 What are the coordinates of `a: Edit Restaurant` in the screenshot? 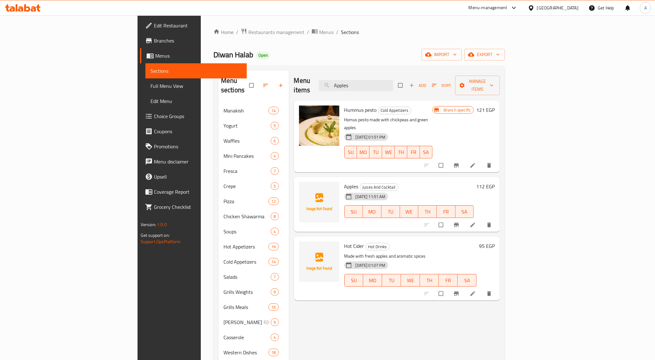 It's located at (194, 26).